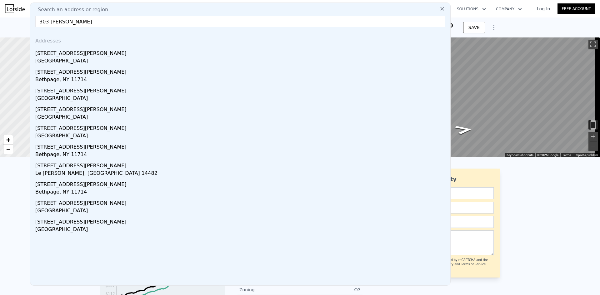 The width and height of the screenshot is (600, 295). Describe the element at coordinates (474, 27) in the screenshot. I see `button: SAVE` at that location.